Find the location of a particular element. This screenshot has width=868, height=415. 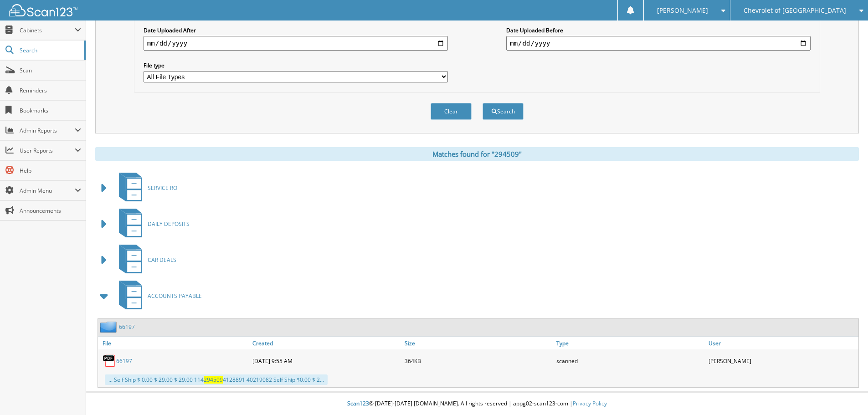

span: Scan123 is located at coordinates (358, 403).